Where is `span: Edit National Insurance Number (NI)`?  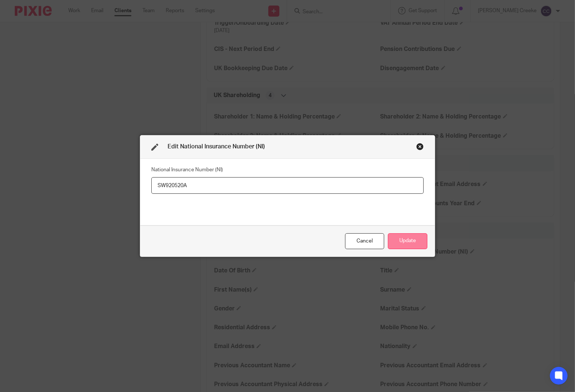
span: Edit National Insurance Number (NI) is located at coordinates (216, 146).